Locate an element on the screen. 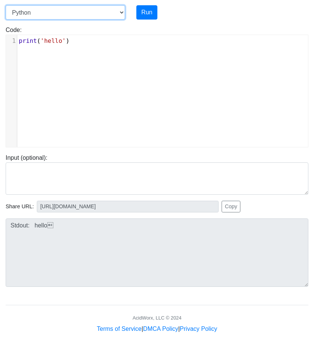  button: Copy is located at coordinates (231, 207).